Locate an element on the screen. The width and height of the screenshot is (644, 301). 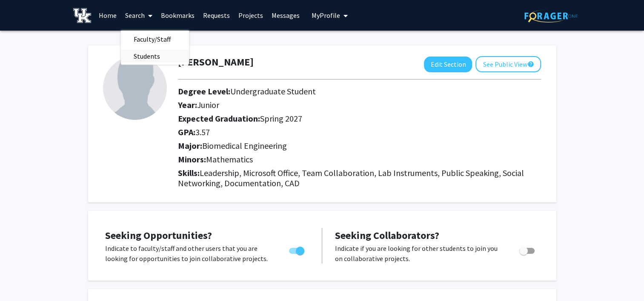
h2: GPA: is located at coordinates (360, 132).